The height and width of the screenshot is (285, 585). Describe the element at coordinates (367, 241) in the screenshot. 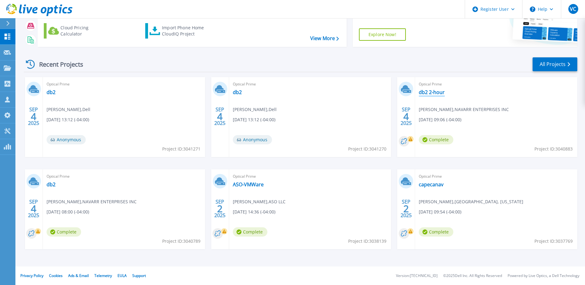

I see `span: Project ID: 3038139` at that location.